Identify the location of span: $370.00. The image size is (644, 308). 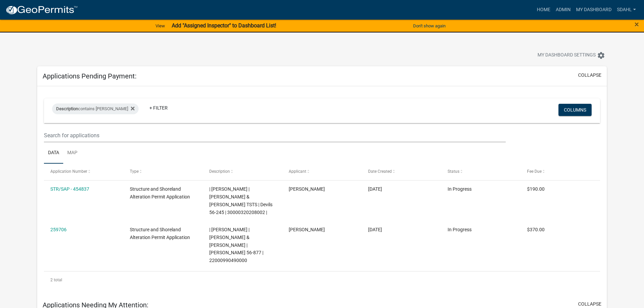
(536, 229).